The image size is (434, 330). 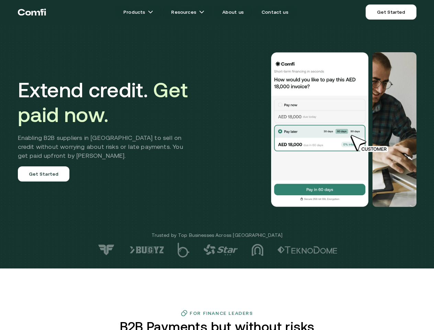 What do you see at coordinates (184, 250) in the screenshot?
I see `img: logo-5` at bounding box center [184, 250].